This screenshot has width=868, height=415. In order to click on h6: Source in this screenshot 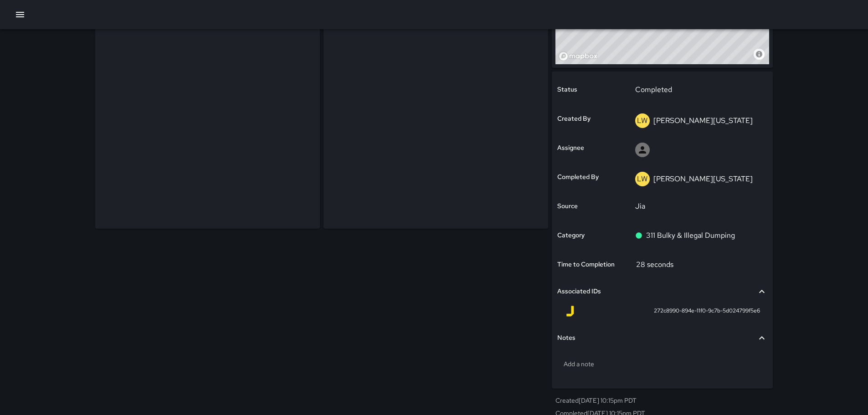, I will do `click(567, 206)`.